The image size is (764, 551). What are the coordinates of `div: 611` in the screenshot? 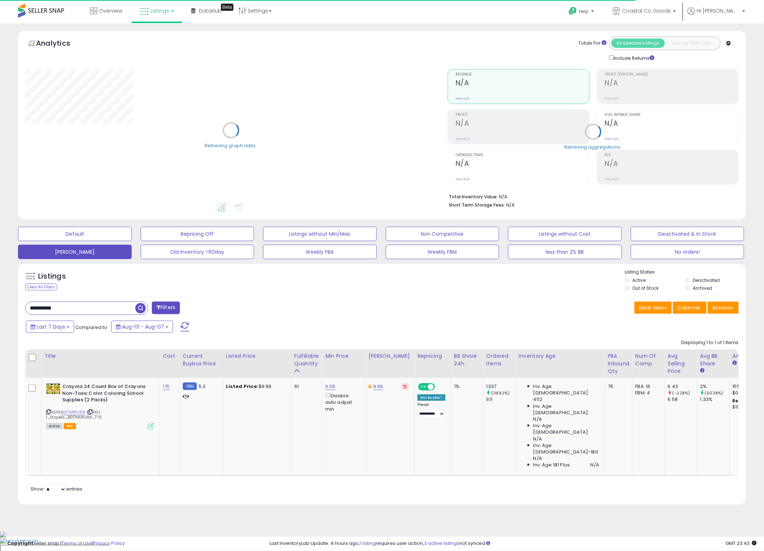 It's located at (501, 400).